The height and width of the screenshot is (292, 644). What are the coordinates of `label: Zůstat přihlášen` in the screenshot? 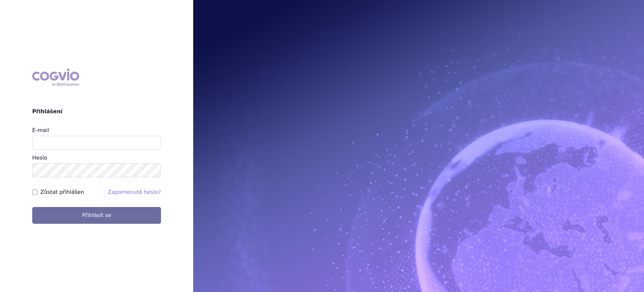 It's located at (62, 192).